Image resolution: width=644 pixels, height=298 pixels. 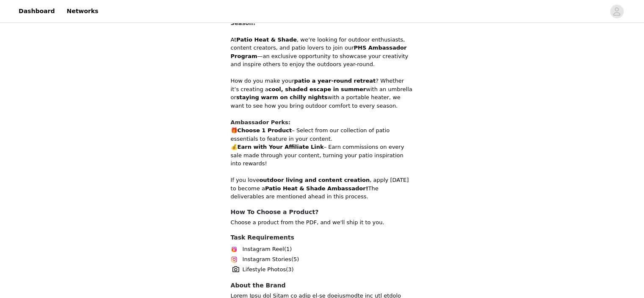 I want to click on p: Choose a product from the PDF, and we'll ship it to you., so click(x=322, y=223).